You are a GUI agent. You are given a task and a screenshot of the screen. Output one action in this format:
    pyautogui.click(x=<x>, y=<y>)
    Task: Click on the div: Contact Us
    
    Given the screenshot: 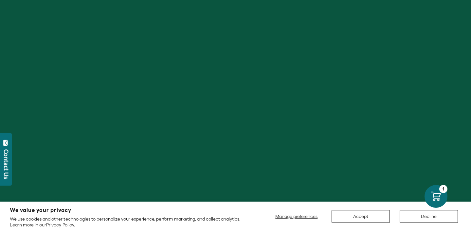 What is the action you would take?
    pyautogui.click(x=6, y=164)
    